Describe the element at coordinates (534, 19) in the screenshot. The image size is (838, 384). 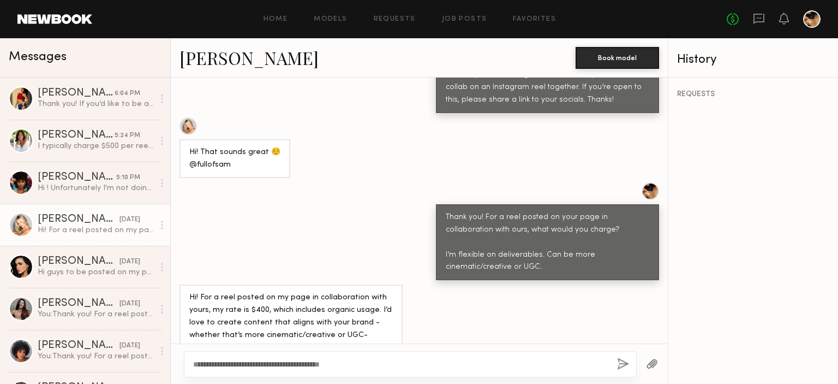
I see `a: Favorites` at that location.